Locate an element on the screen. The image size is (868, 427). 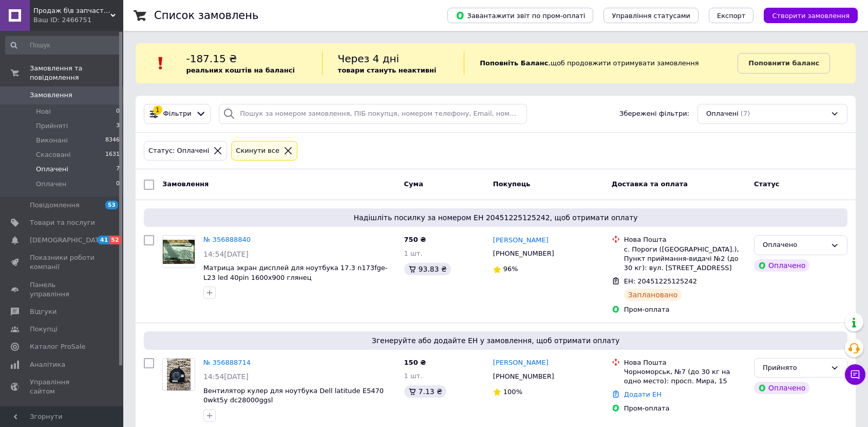
button: Створити замовлення is located at coordinates (811, 16).